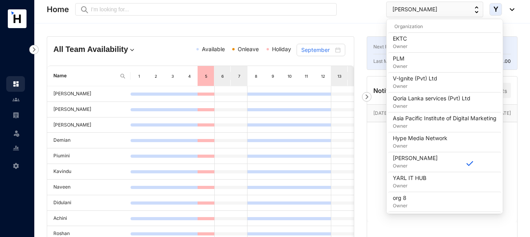 Image resolution: width=530 pixels, height=237 pixels. Describe the element at coordinates (290, 76) in the screenshot. I see `div: 10` at that location.